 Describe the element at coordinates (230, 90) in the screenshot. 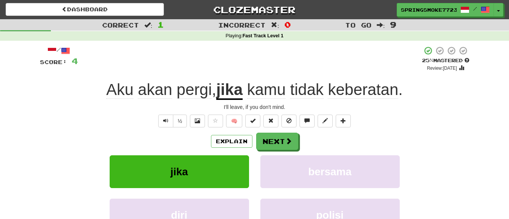

I see `strong: jika` at that location.